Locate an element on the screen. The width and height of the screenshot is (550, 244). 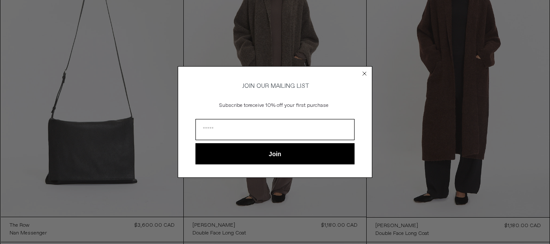
span: receive 10% off your first purchase is located at coordinates (288, 105).